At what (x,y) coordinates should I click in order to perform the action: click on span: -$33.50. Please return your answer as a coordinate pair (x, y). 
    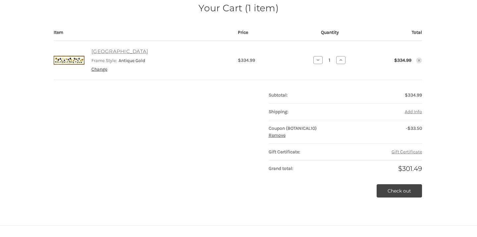
    Looking at the image, I should click on (414, 128).